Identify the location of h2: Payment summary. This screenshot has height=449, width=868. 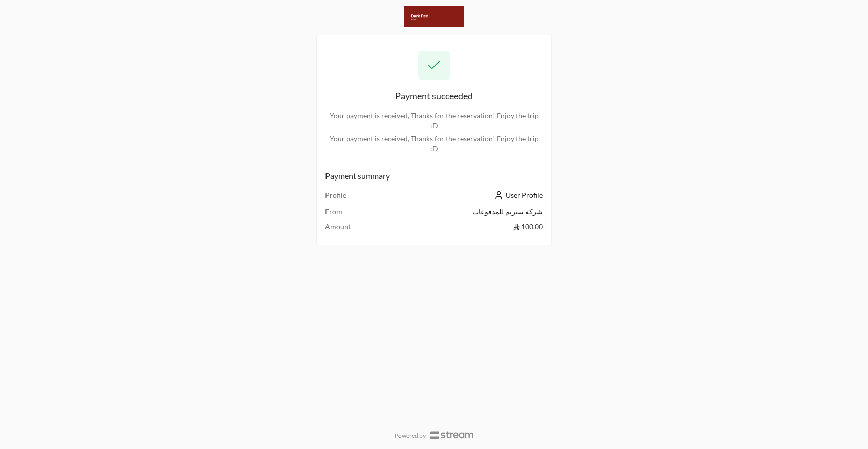
(434, 176).